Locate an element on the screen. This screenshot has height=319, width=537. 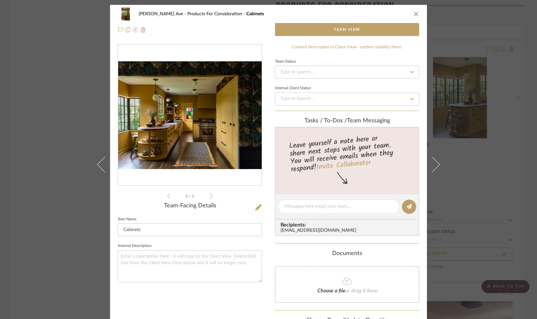
span: Products For Consideration is located at coordinates (217, 14).